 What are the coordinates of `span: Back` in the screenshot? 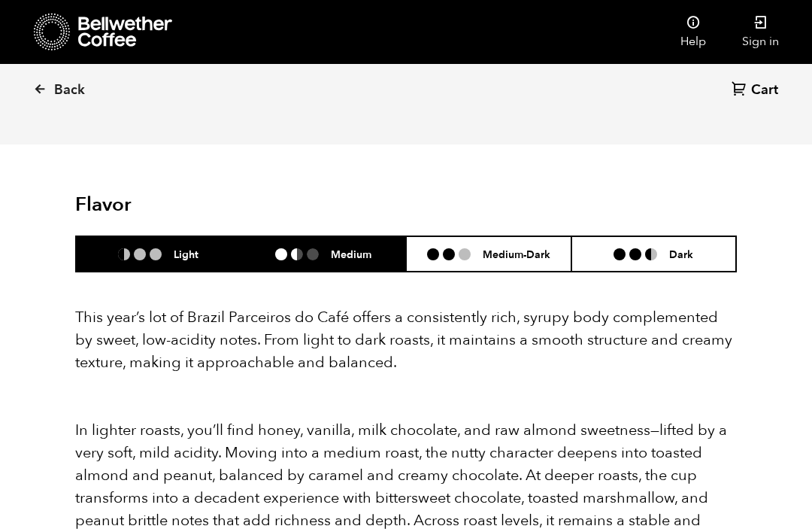 It's located at (69, 90).